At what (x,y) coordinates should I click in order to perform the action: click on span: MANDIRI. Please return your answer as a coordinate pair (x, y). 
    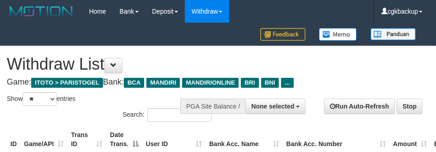
    Looking at the image, I should click on (163, 83).